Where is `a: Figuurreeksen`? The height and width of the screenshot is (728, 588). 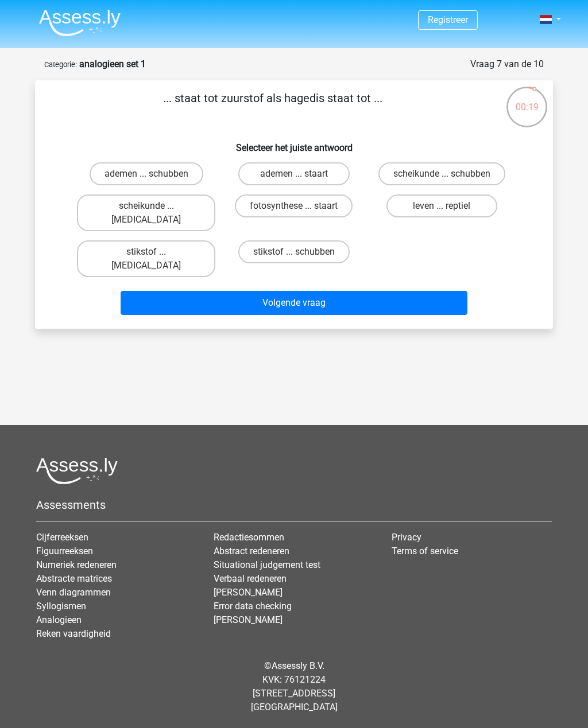
a: Figuurreeksen is located at coordinates (64, 551).